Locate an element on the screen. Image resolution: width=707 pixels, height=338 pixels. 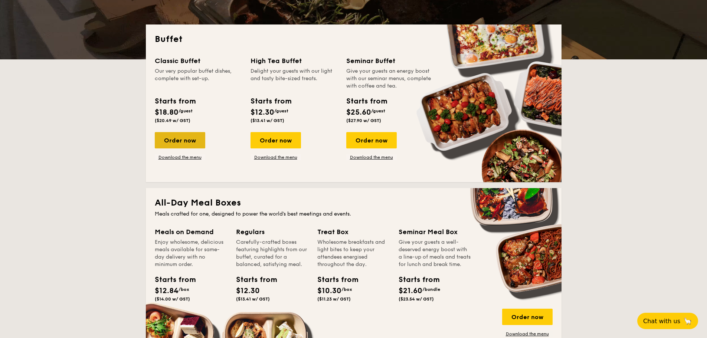
div: Meals crafted for one, designed to power the world's best meetings and events. is located at coordinates (354, 214).